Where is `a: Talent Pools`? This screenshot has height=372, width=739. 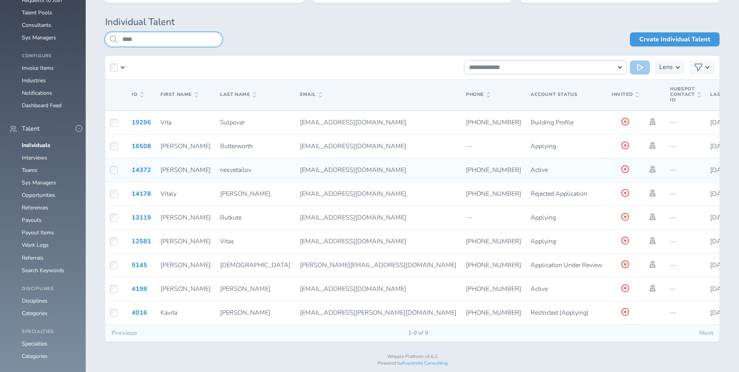
a: Talent Pools is located at coordinates (37, 12).